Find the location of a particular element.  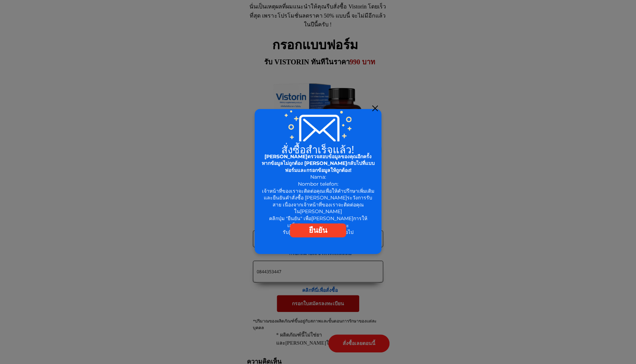

p: ยืนยัน is located at coordinates (318, 231).